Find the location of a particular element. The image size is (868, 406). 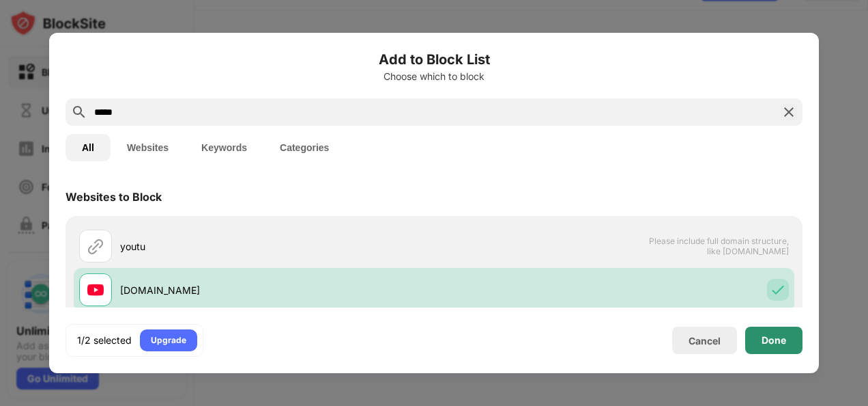

img: favicons is located at coordinates (96, 290).